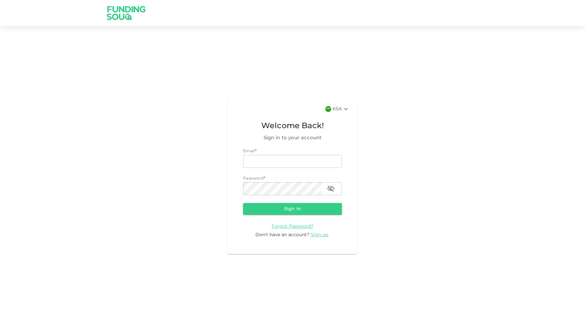  What do you see at coordinates (282, 235) in the screenshot?
I see `span: Don't have an account?` at bounding box center [282, 235].